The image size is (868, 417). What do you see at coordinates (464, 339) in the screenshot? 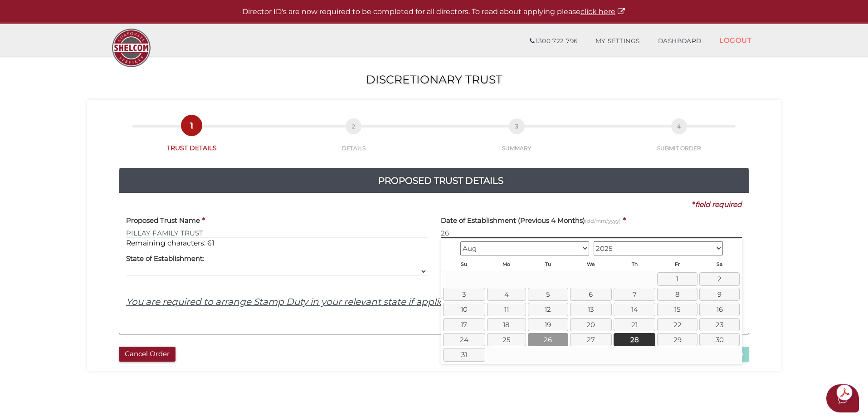
I see `a: 24` at bounding box center [464, 339].